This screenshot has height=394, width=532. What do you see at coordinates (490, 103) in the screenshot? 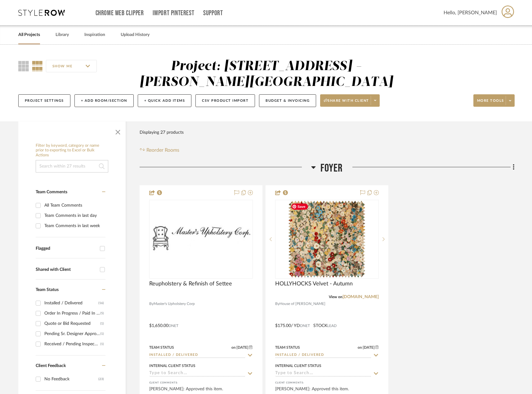
I see `span: More tools` at bounding box center [490, 103].